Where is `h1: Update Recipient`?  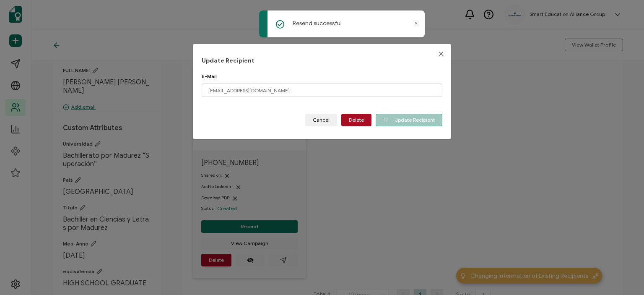 h1: Update Recipient is located at coordinates (322, 60).